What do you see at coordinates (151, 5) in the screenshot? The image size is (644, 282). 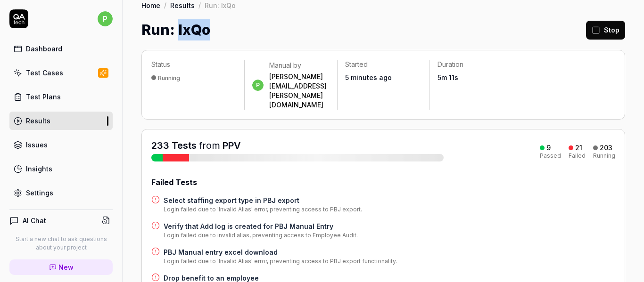 I see `a: Home` at bounding box center [151, 5].